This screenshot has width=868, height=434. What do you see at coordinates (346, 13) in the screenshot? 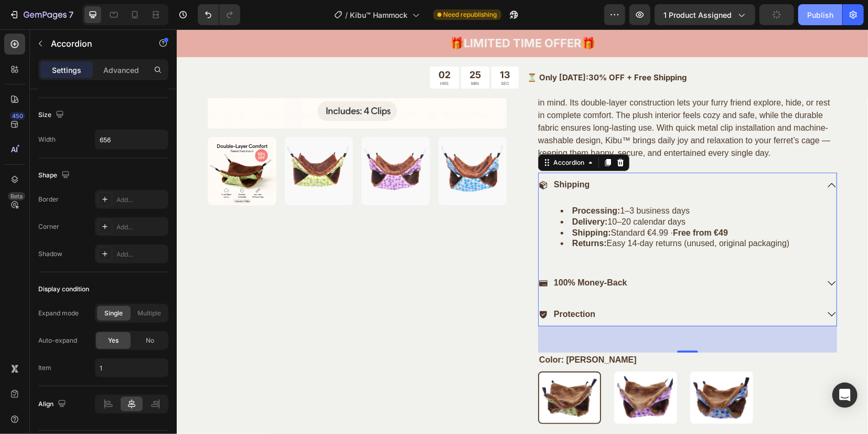
I see `strong: LIMITED TIME OFFER` at bounding box center [346, 13].